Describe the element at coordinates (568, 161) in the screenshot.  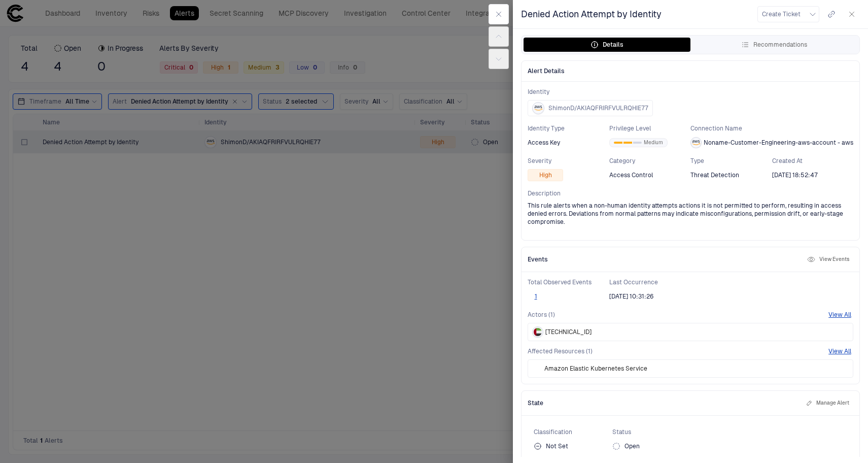
I see `span: Severity` at that location.